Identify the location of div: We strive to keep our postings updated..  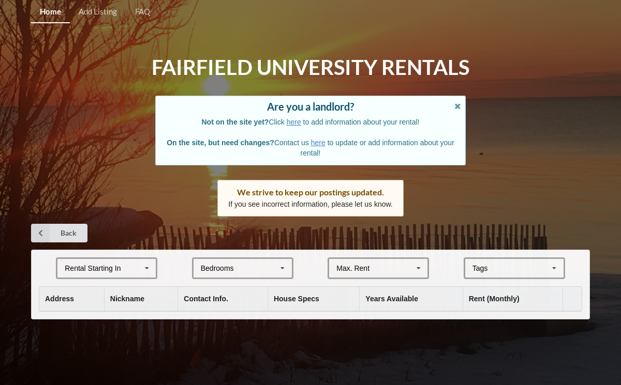
(310, 192).